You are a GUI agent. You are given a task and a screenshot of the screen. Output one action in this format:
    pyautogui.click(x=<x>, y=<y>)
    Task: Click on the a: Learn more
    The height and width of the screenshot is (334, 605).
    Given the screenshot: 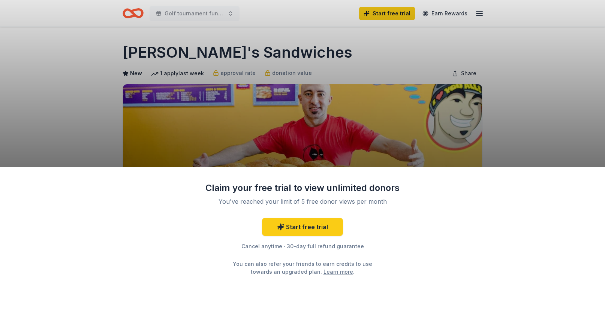 What is the action you would take?
    pyautogui.click(x=338, y=272)
    